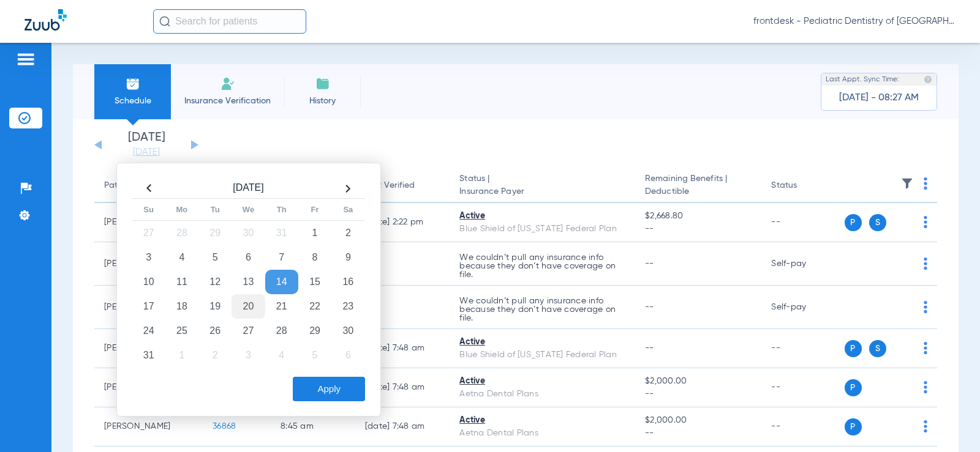 Image resolution: width=980 pixels, height=452 pixels. Describe the element at coordinates (164, 22) in the screenshot. I see `img: Search Icon` at that location.